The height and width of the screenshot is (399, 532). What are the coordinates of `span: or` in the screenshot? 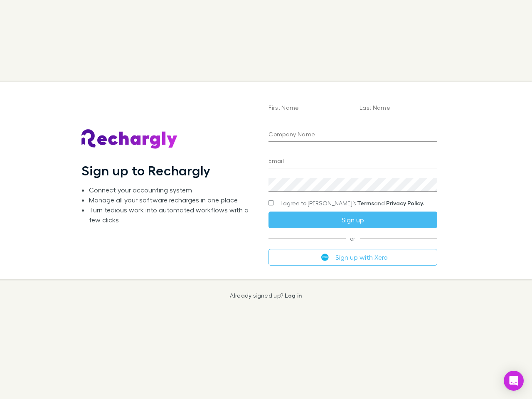 It's located at (353, 238).